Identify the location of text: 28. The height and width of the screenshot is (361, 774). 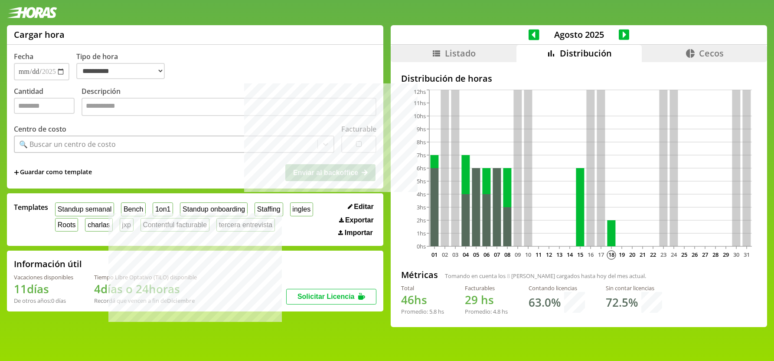
(716, 254).